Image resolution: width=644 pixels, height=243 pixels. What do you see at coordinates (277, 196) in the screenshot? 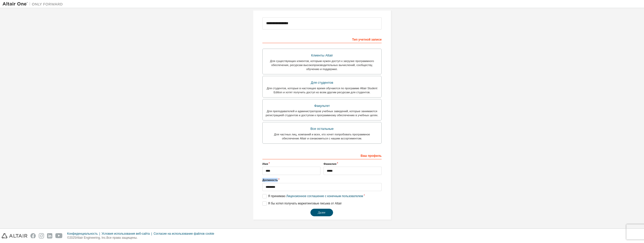
I see `ya-tr-span: Я принимаю` at bounding box center [277, 196].